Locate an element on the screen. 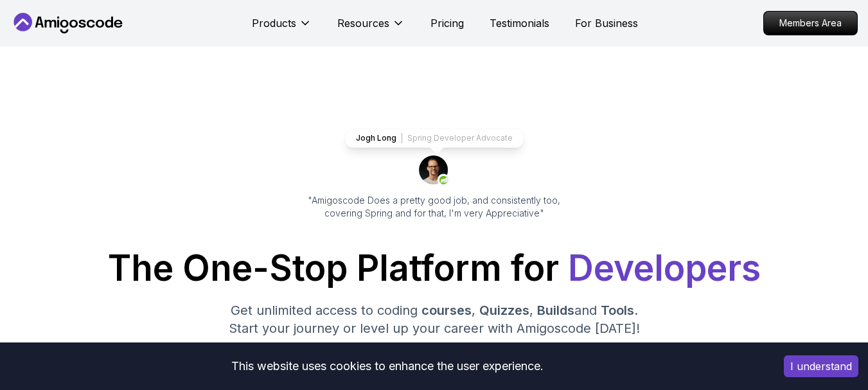 Image resolution: width=868 pixels, height=390 pixels. p: Spring Developer Advocate is located at coordinates (460, 138).